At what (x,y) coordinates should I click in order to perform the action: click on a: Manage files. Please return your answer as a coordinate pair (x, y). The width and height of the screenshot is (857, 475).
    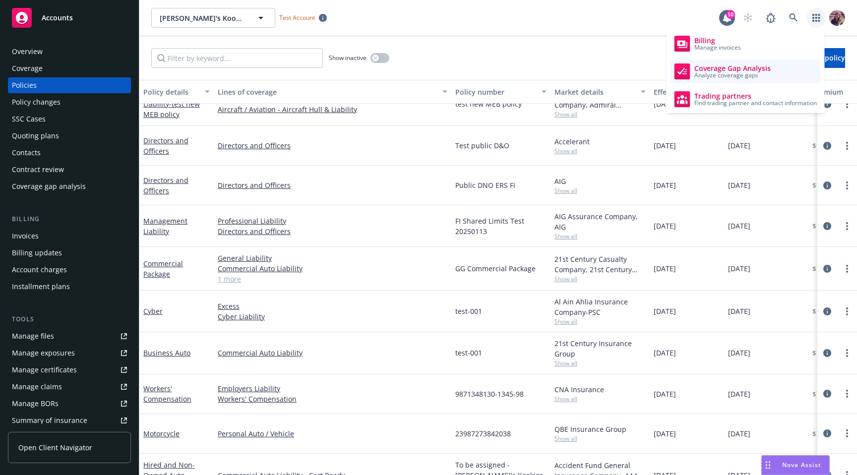
    Looking at the image, I should click on (69, 336).